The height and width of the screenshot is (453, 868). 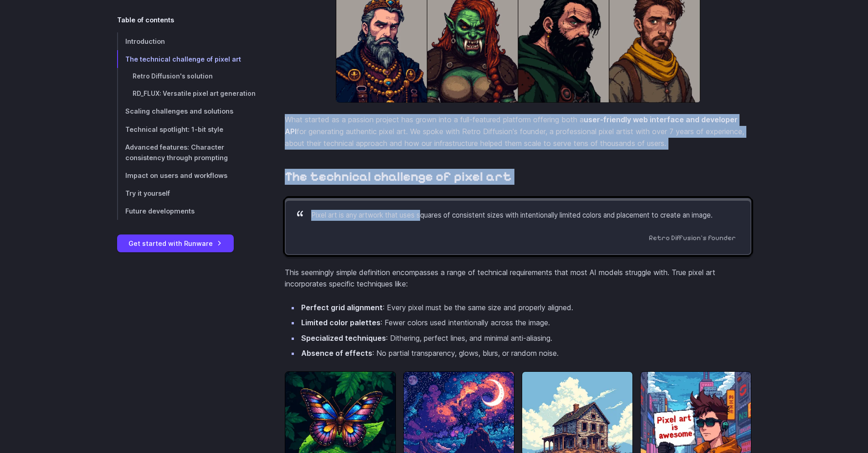 What do you see at coordinates (187, 94) in the screenshot?
I see `a: RD_FLUX: Versatile pixel art generation` at bounding box center [187, 94].